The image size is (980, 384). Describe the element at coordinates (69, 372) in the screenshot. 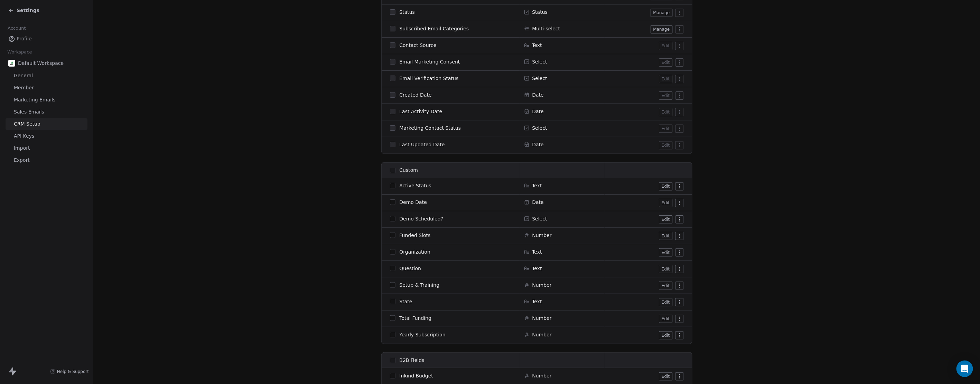

I see `a: Help & Support` at that location.